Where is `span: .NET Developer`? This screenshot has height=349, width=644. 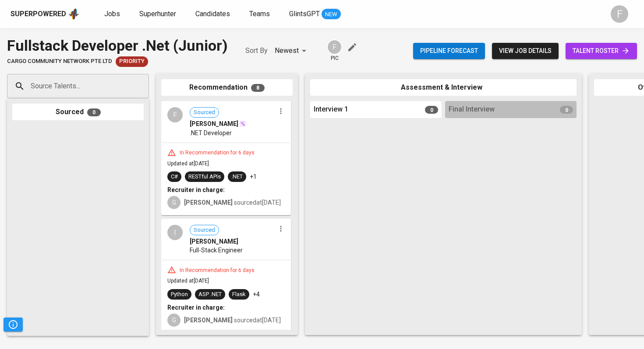 span: .NET Developer is located at coordinates (211, 133).